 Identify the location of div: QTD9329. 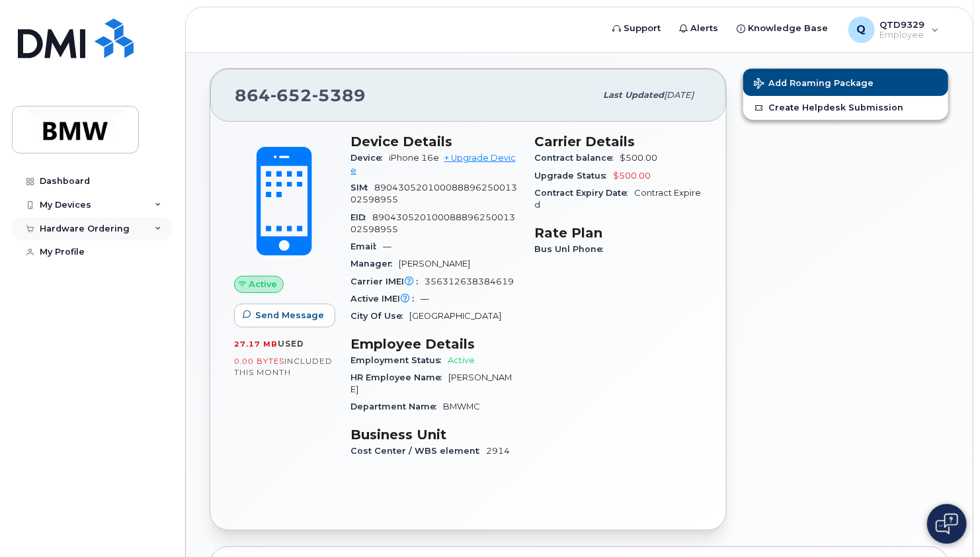
(894, 29).